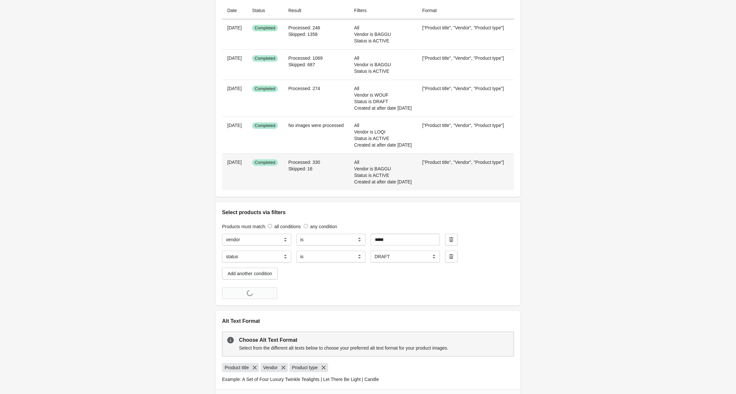  I want to click on p: Example: A Set of Four Luxury Twinkle Tealights | Let There Be Light | Candle, so click(368, 379).